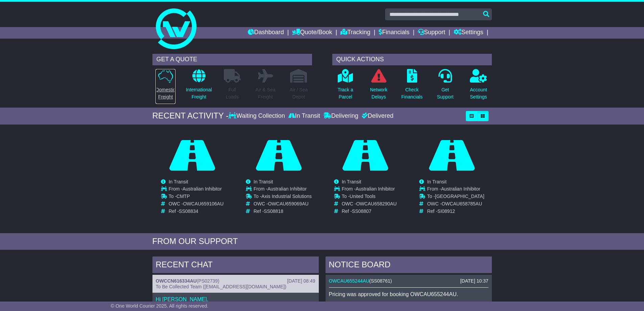 The image size is (644, 311). I want to click on div: NOTICE BOARD, so click(409, 265).